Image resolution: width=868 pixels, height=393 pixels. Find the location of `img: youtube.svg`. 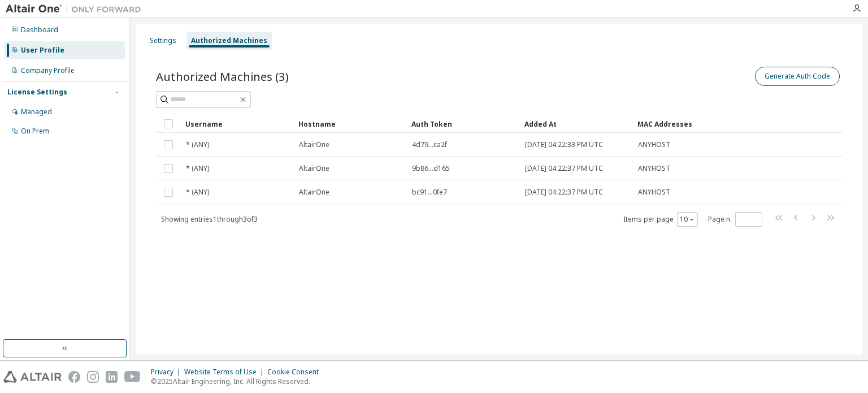

img: youtube.svg is located at coordinates (132, 377).